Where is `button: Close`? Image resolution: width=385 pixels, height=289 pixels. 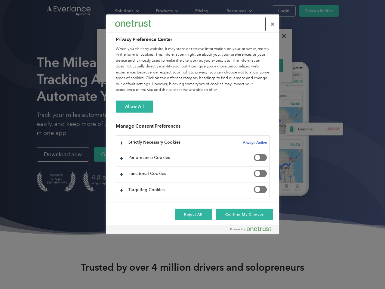
button: Close is located at coordinates (273, 24).